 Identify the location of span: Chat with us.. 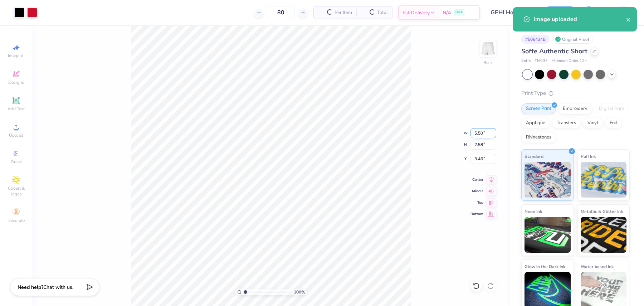
(58, 288).